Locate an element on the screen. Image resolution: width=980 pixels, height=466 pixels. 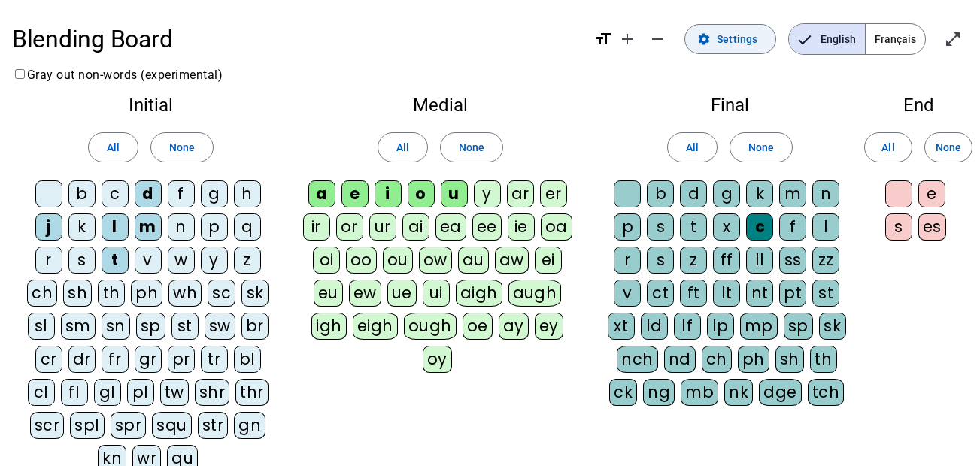
div: m is located at coordinates (148, 228).